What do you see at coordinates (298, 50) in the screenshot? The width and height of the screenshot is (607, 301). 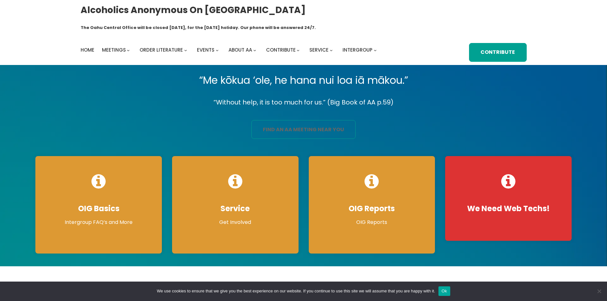 I see `button: Contribute submenu` at bounding box center [298, 50].